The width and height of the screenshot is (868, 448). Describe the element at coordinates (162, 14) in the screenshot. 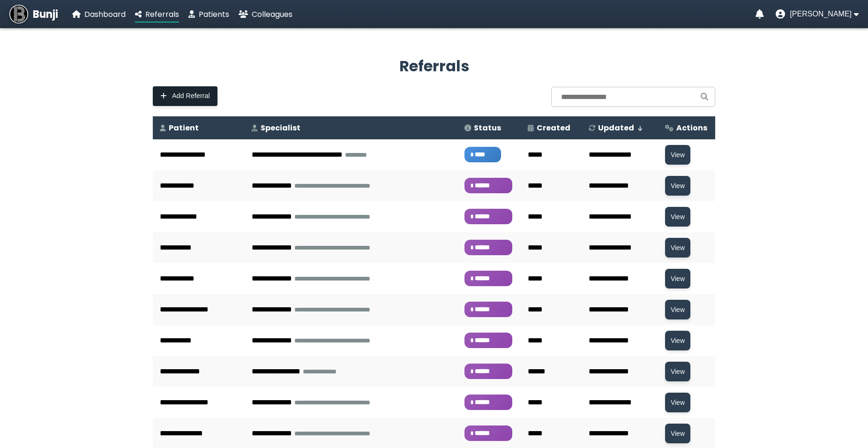

I see `span: Referrals` at that location.